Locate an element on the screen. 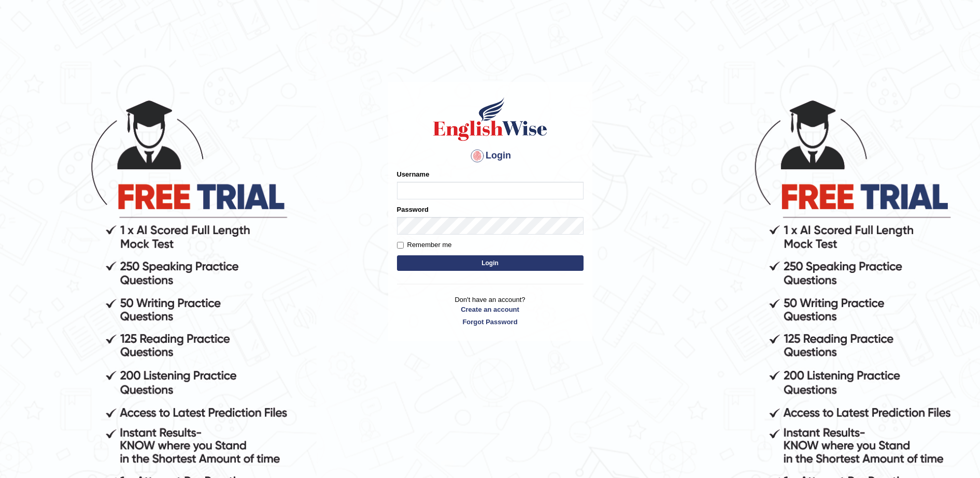  label: Password is located at coordinates (412, 209).